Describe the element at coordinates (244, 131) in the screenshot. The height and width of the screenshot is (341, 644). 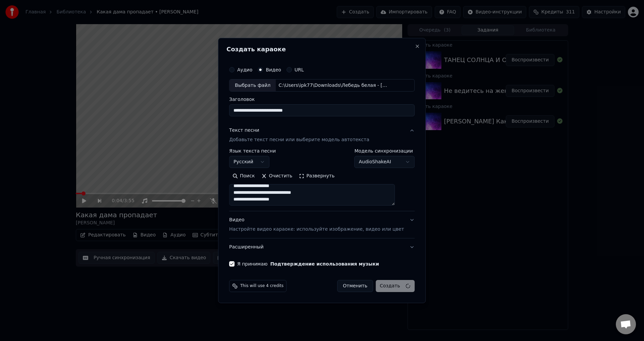
I see `div: Текст песни` at that location.